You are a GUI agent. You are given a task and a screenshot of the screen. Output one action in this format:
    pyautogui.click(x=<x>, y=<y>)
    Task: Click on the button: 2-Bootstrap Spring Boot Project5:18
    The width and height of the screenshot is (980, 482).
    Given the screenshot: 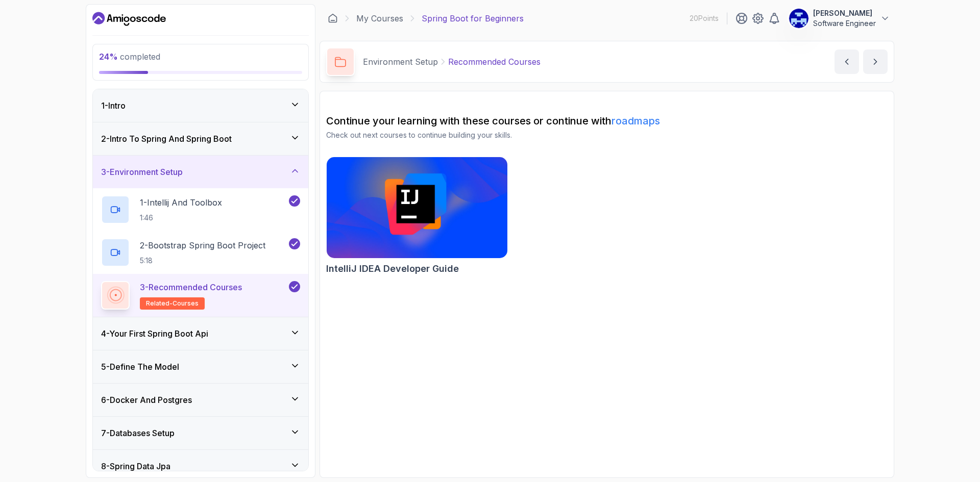 What is the action you would take?
    pyautogui.click(x=201, y=252)
    